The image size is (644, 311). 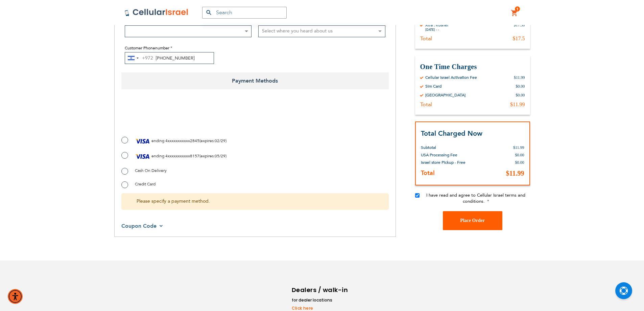 I want to click on li: for dealer locations, so click(x=320, y=300).